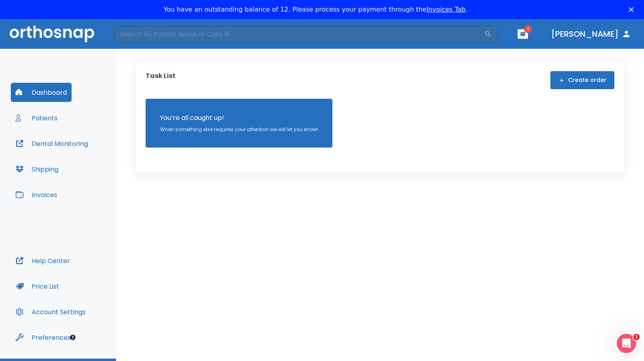 Image resolution: width=644 pixels, height=361 pixels. What do you see at coordinates (41, 93) in the screenshot?
I see `a: Dashboard` at bounding box center [41, 93].